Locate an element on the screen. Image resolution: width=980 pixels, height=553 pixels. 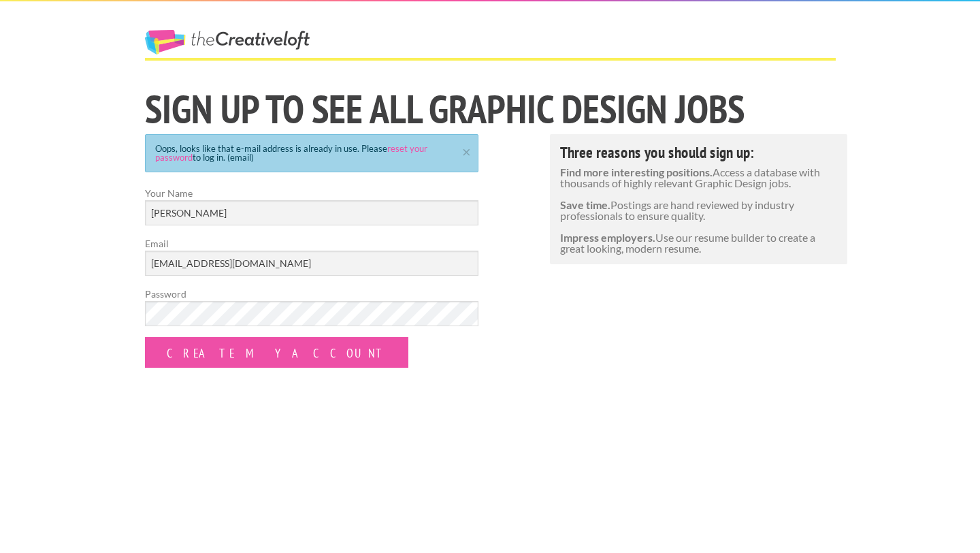
div: Access a database with thousands of highly relevant Graphic Design jobs. Postings are hand review... is located at coordinates (699, 199).